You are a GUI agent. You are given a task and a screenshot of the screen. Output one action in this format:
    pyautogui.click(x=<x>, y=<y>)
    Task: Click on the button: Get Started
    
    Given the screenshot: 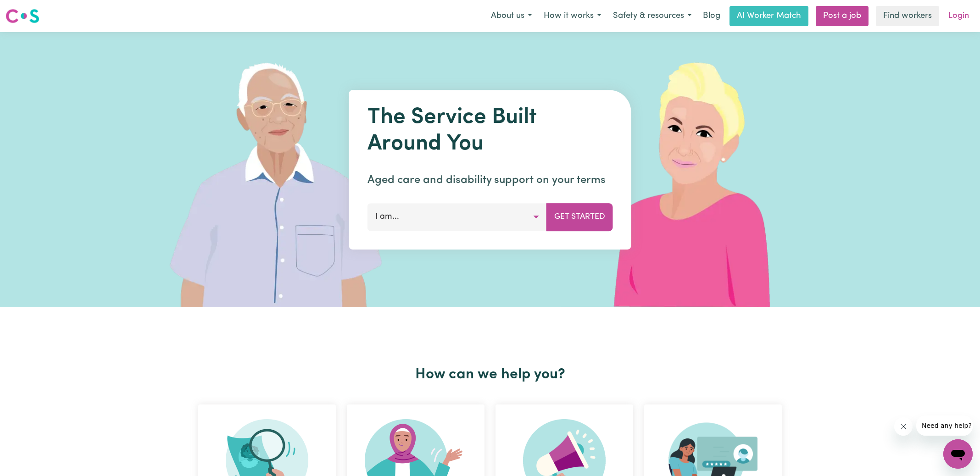 What is the action you would take?
    pyautogui.click(x=580, y=217)
    